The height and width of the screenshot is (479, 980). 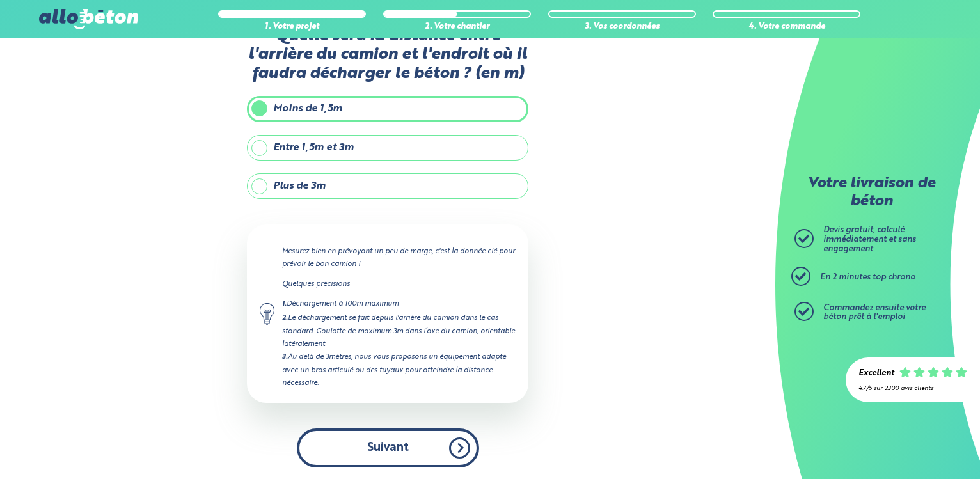 What do you see at coordinates (388, 55) in the screenshot?
I see `label: Quelle sera la distance entre l'arrière du camion et l'endroit où il faudra décharger le béton ? ...` at bounding box center [388, 55].